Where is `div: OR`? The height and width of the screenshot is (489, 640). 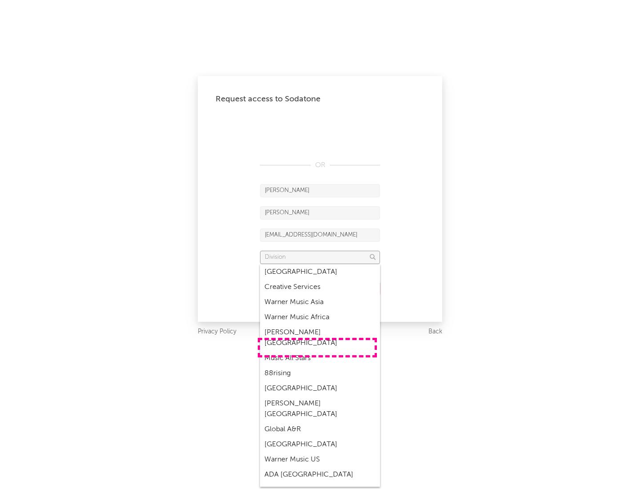
div: OR is located at coordinates (320, 165).